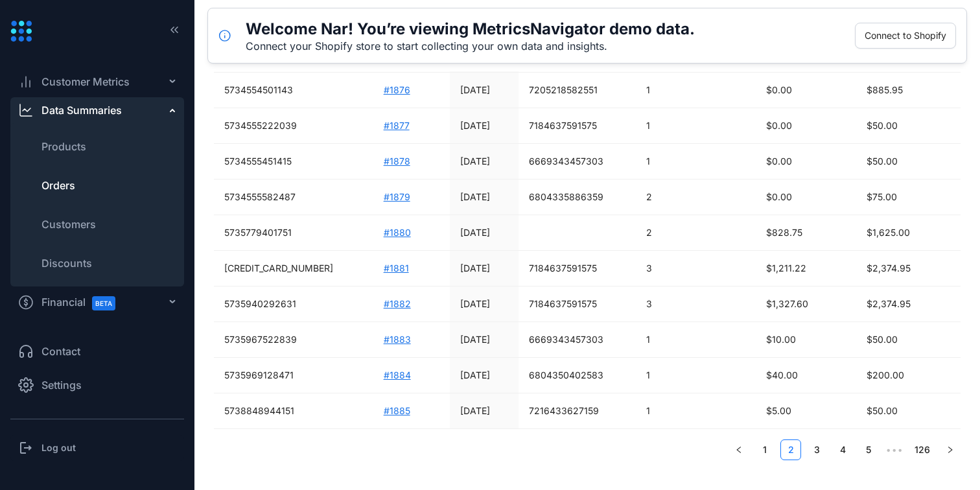  I want to click on a: 1, so click(765, 450).